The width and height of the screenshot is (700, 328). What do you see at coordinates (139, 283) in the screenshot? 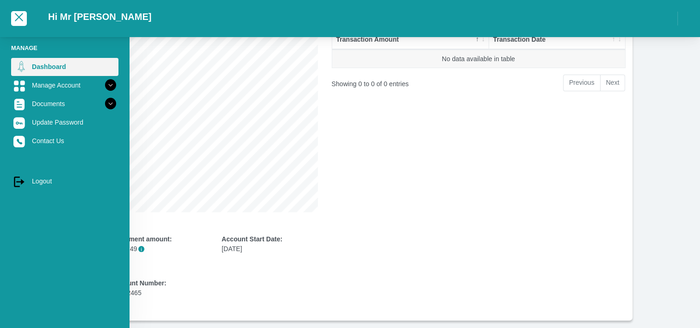
I see `b: Account Number:` at bounding box center [139, 283].